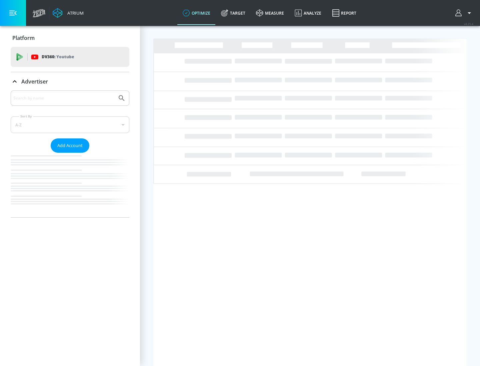  I want to click on p: DV360:, so click(58, 57).